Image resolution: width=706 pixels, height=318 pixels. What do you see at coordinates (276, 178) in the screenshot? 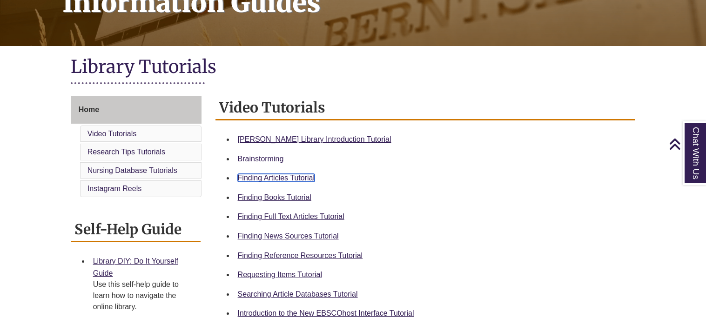
I see `a: Finding Articles Tutorial` at bounding box center [276, 178].